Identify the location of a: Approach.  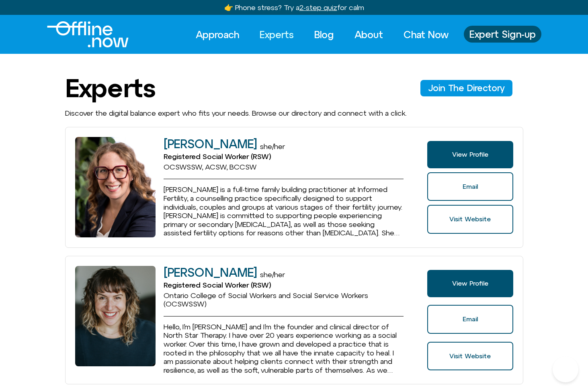
(217, 34).